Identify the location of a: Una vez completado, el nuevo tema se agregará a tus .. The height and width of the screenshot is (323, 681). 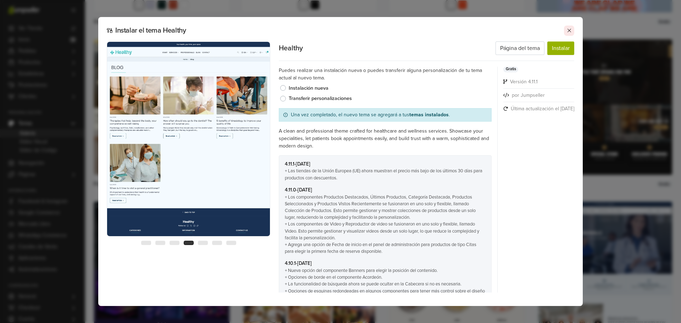
(370, 115).